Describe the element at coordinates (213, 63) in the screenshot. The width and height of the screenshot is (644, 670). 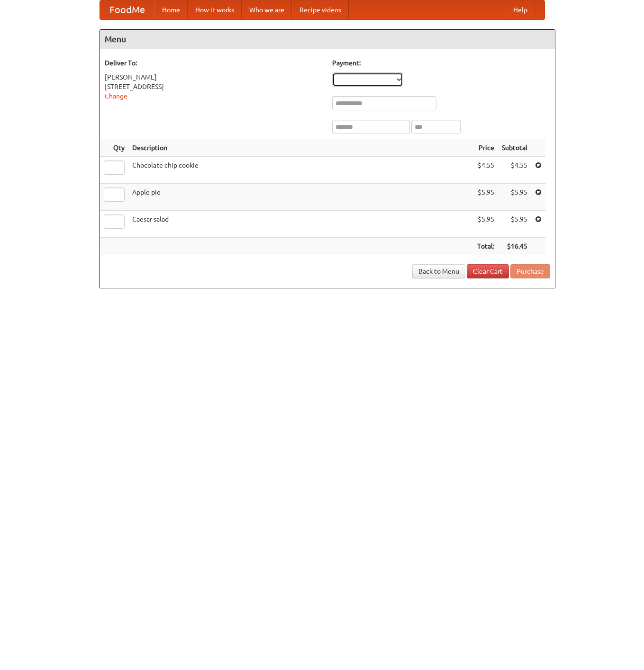
I see `h5: Deliver To:` at that location.